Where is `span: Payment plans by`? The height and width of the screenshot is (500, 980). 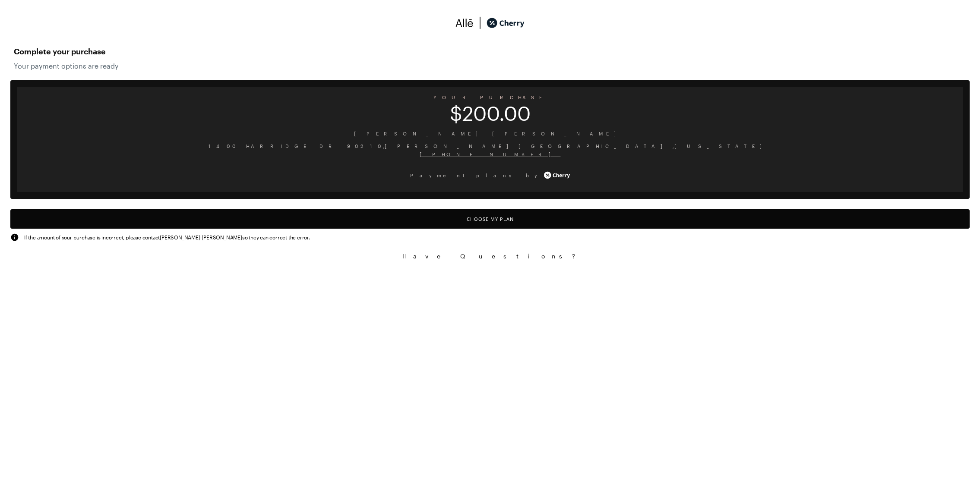 span: Payment plans by is located at coordinates (476, 175).